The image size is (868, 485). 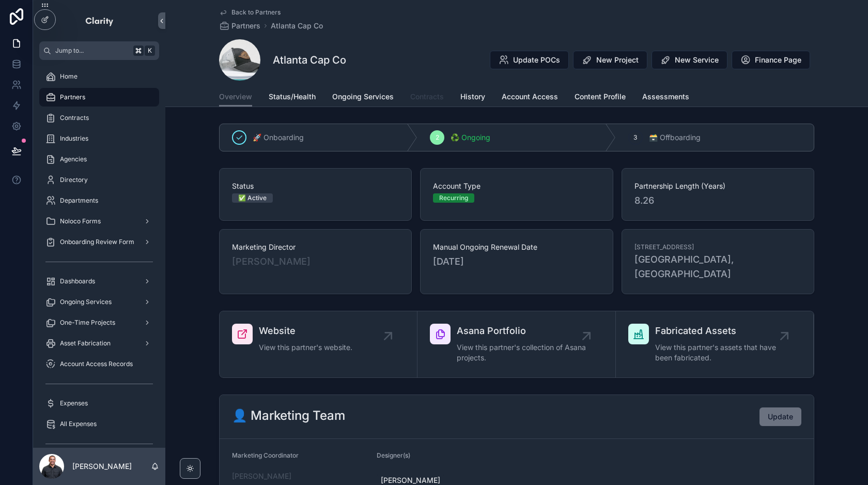 What do you see at coordinates (315, 247) in the screenshot?
I see `span: Marketing Director` at bounding box center [315, 247].